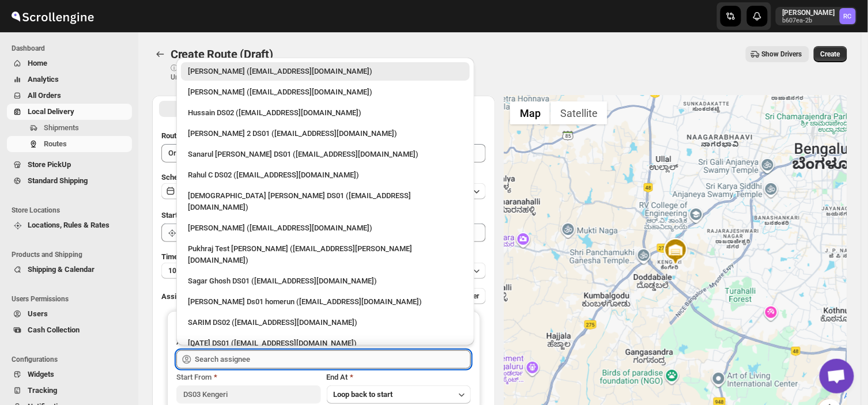 Image resolution: width=868 pixels, height=405 pixels. What do you see at coordinates (399, 395) in the screenshot?
I see `button: Loop back to start` at bounding box center [399, 395].